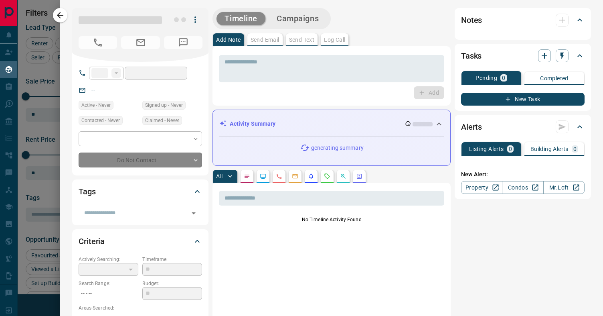 This screenshot has width=603, height=316. I want to click on div: Notes, so click(523, 20).